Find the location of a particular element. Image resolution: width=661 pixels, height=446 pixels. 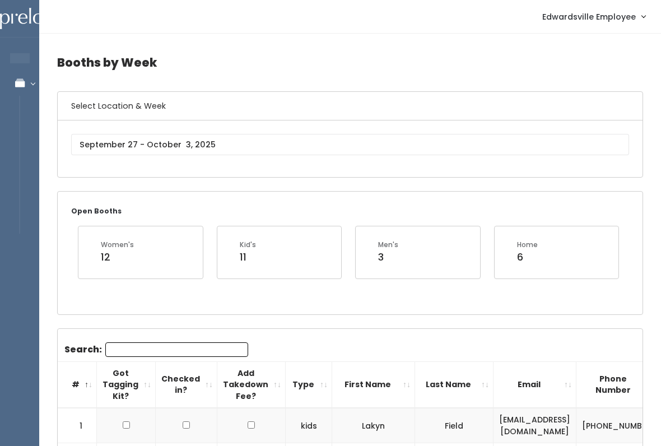

th: #: activate to sort column descending is located at coordinates (77, 384).